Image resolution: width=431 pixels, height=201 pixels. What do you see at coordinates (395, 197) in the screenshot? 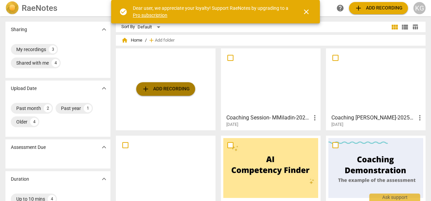
I see `div: Ask support` at bounding box center [395, 197].